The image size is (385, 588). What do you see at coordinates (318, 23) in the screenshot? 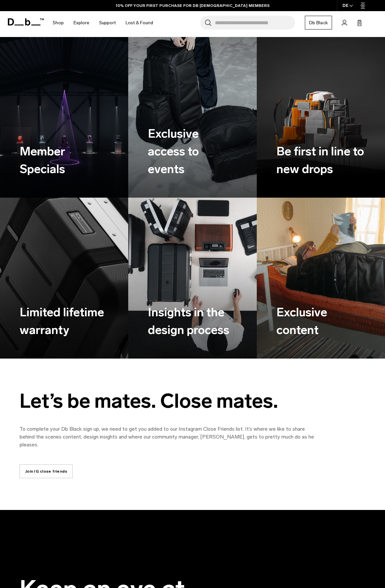
I see `a: Db Black` at bounding box center [318, 23].